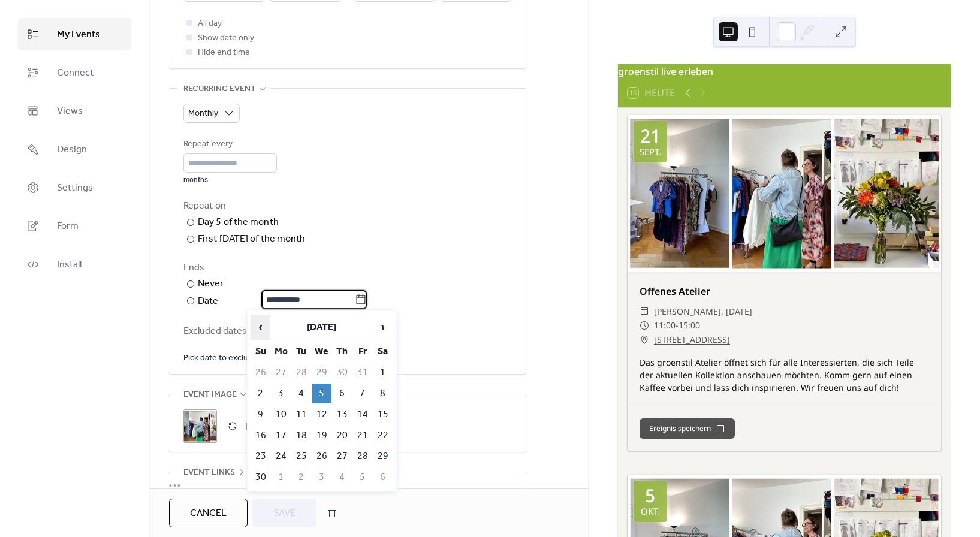 Image resolution: width=980 pixels, height=537 pixels. I want to click on a: Form, so click(75, 226).